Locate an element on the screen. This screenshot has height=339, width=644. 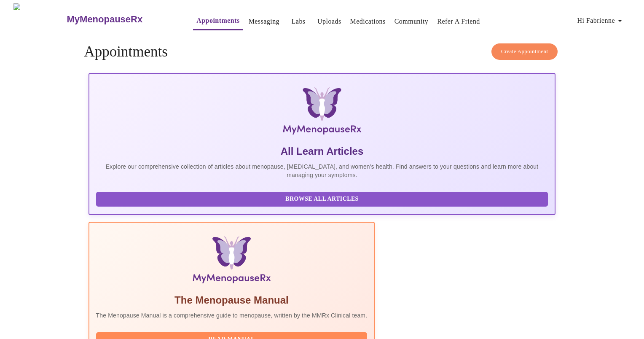
a: Appointments is located at coordinates (218, 21).